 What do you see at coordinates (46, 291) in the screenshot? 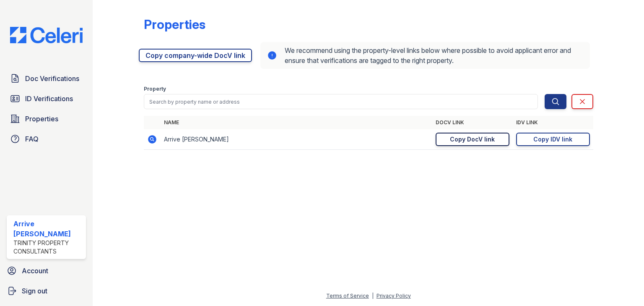
I see `a: Sign out` at bounding box center [46, 291].